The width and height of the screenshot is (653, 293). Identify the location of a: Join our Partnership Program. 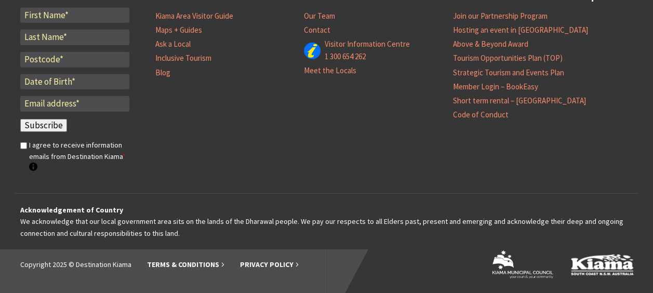
(500, 16).